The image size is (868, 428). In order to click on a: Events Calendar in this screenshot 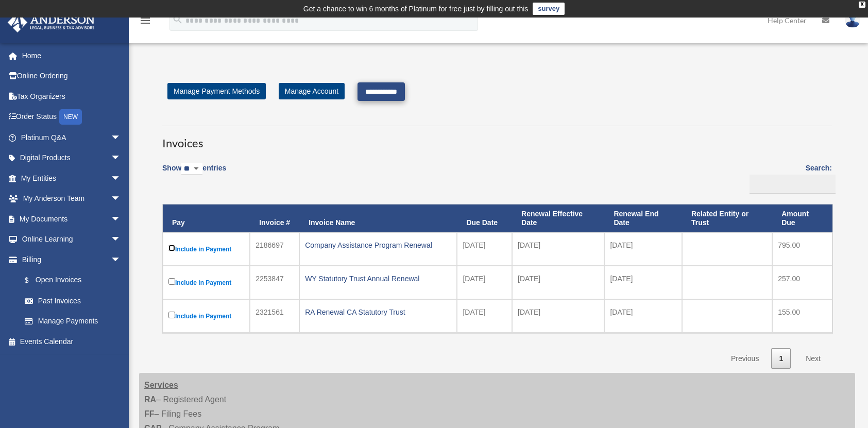, I will do `click(72, 342)`.